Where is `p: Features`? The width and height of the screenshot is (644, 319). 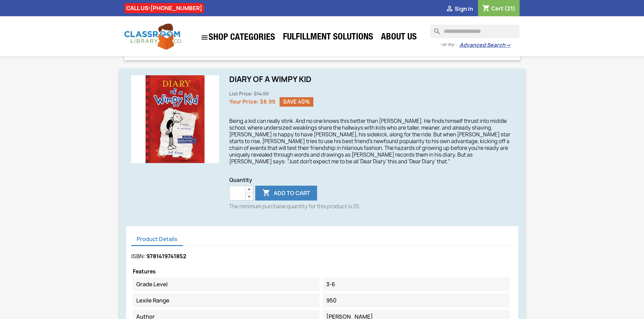
p: Features is located at coordinates (323, 272).